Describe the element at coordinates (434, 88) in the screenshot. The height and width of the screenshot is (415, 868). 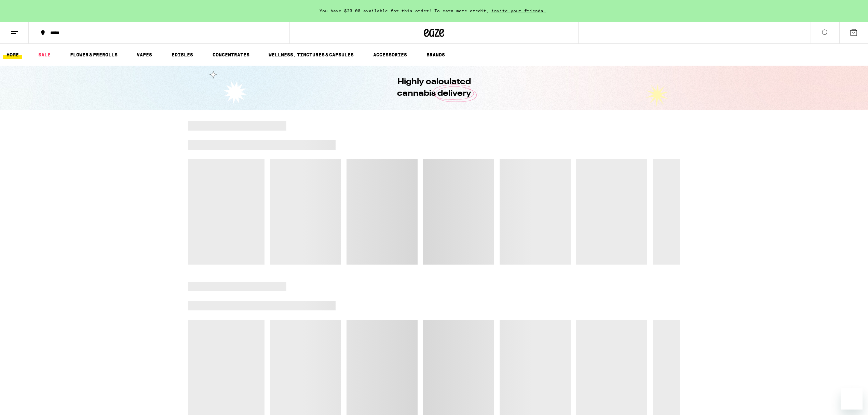
I see `h1: Highly calculated cannabis delivery` at that location.